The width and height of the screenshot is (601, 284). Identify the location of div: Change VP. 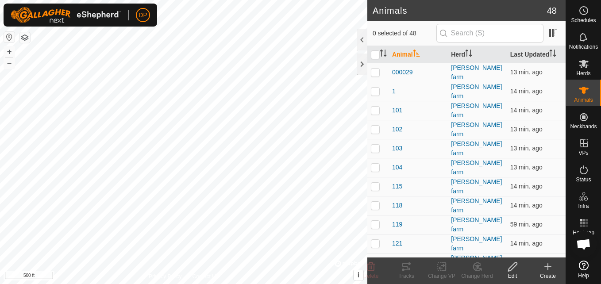
(442, 276).